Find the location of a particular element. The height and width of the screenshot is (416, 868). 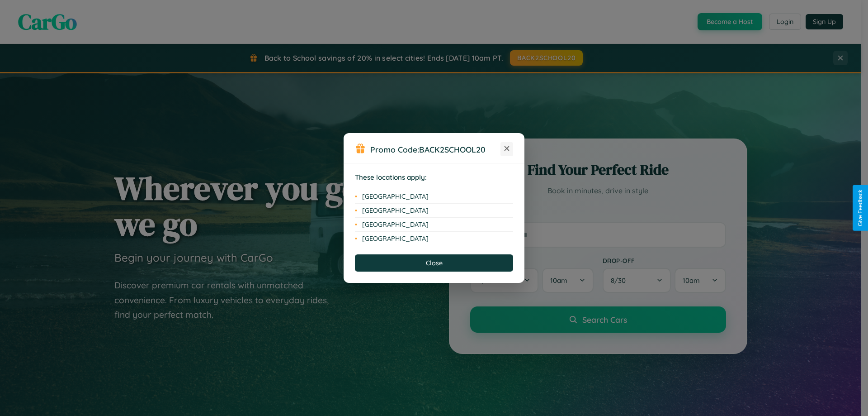

div: Give Feedback is located at coordinates (860, 208).